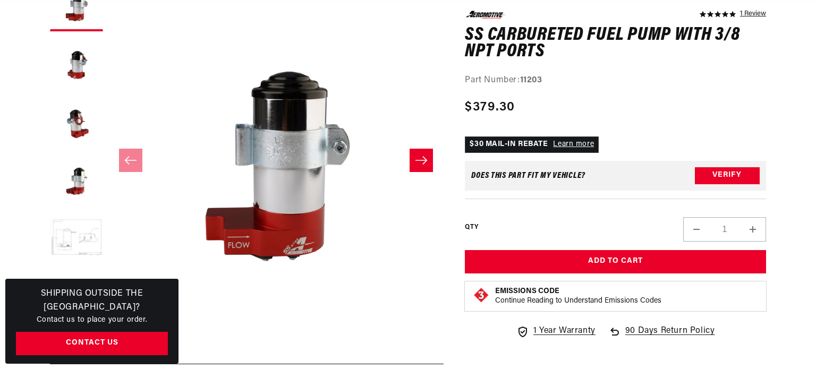 This screenshot has width=816, height=369. What do you see at coordinates (661, 337) in the screenshot?
I see `a: 90 Days Return Policy` at bounding box center [661, 337].